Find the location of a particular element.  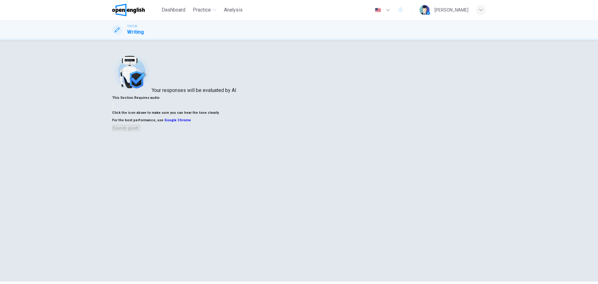

button: Sounds good! is located at coordinates (126, 128).